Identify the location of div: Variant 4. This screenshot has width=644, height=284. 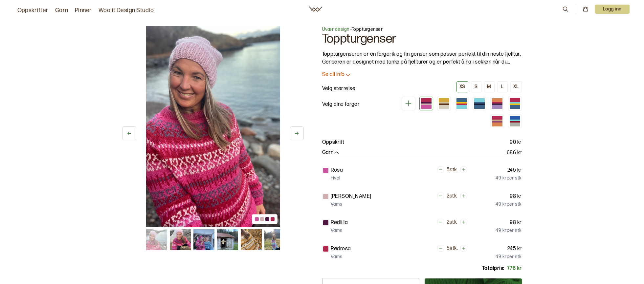
(479, 103).